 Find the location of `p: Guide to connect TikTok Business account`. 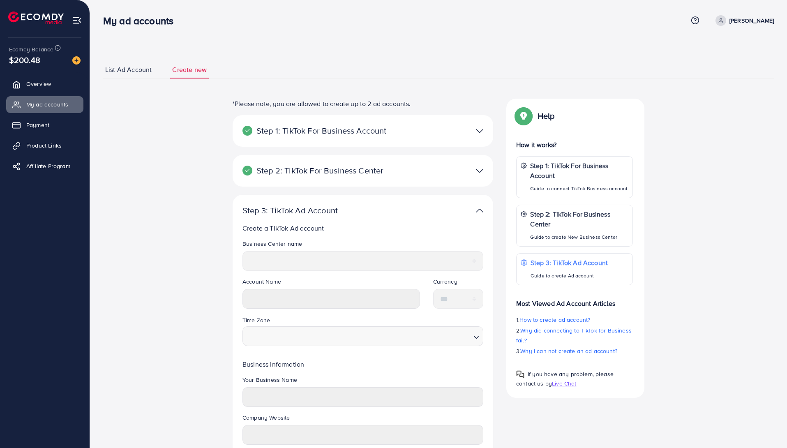

p: Guide to connect TikTok Business account is located at coordinates (579, 189).